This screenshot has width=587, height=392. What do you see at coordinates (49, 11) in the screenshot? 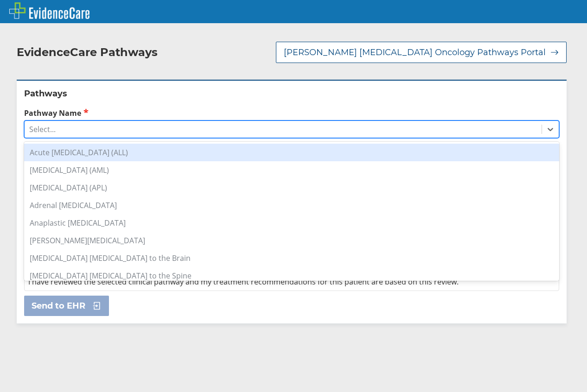
I see `img: EvidenceCare` at bounding box center [49, 11].